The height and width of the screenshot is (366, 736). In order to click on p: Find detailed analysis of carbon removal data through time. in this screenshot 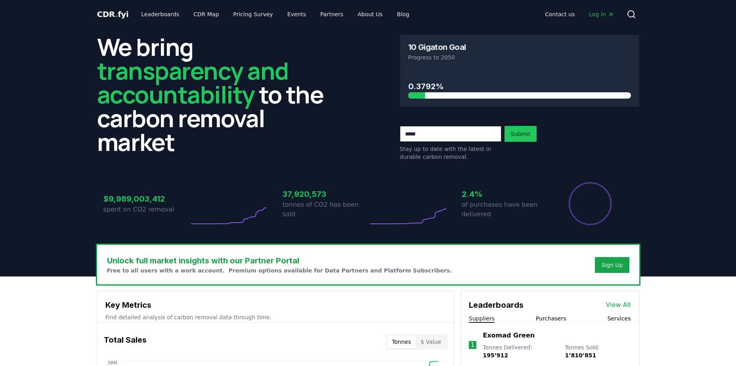, I will do `click(275, 317)`.